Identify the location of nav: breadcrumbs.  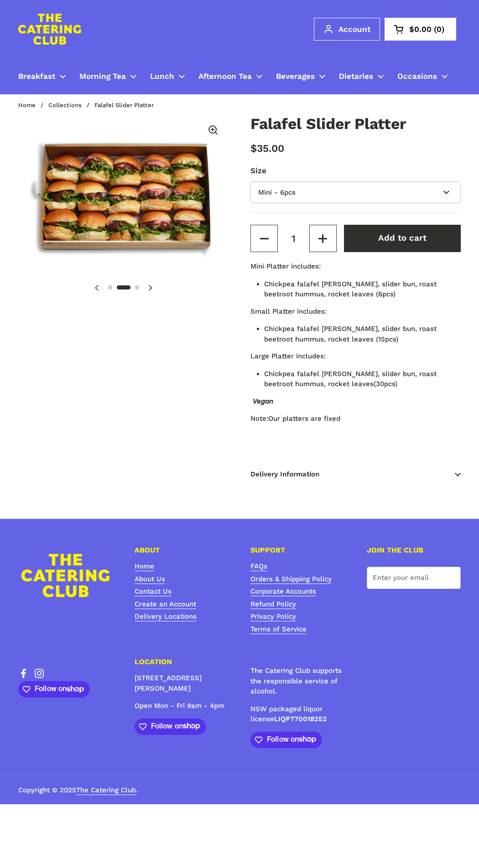
(90, 105).